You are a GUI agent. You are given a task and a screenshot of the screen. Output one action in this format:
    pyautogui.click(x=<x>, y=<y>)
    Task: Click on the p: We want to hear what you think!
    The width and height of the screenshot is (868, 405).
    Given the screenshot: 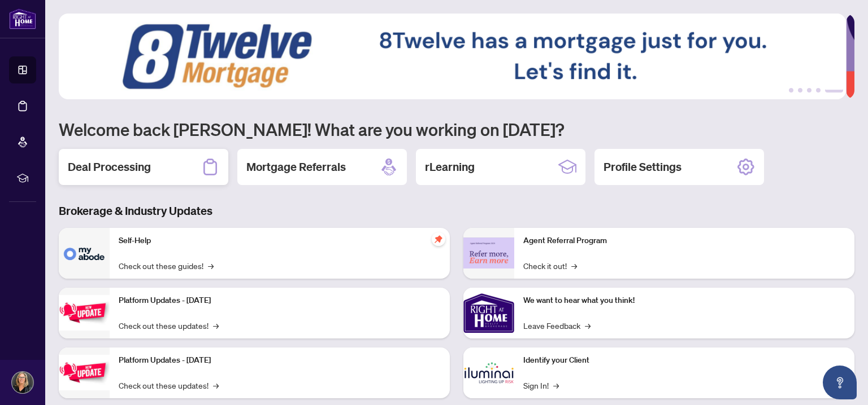 What is the action you would take?
    pyautogui.click(x=684, y=301)
    